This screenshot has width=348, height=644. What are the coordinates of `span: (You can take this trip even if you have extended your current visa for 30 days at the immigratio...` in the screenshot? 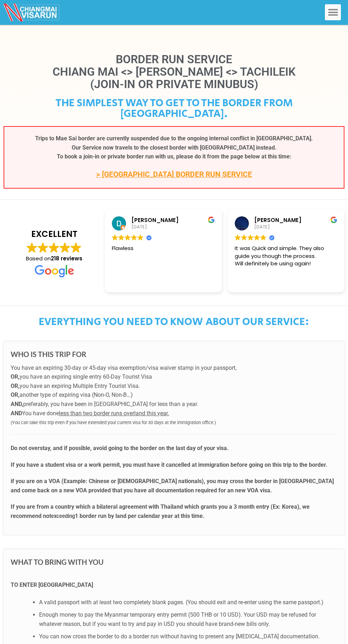 It's located at (113, 423).